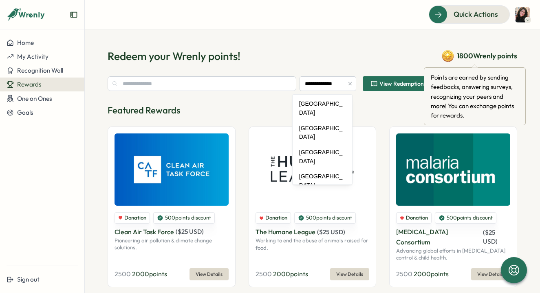 The image size is (540, 293). Describe the element at coordinates (523, 15) in the screenshot. I see `img: Emily Rowe` at that location.